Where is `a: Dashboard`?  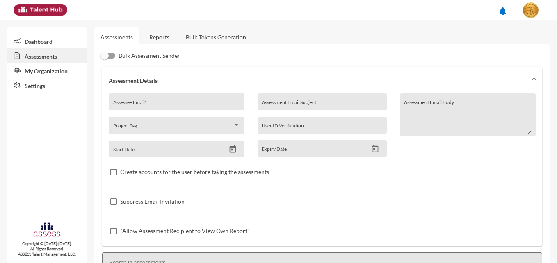 a: Dashboard is located at coordinates (47, 41).